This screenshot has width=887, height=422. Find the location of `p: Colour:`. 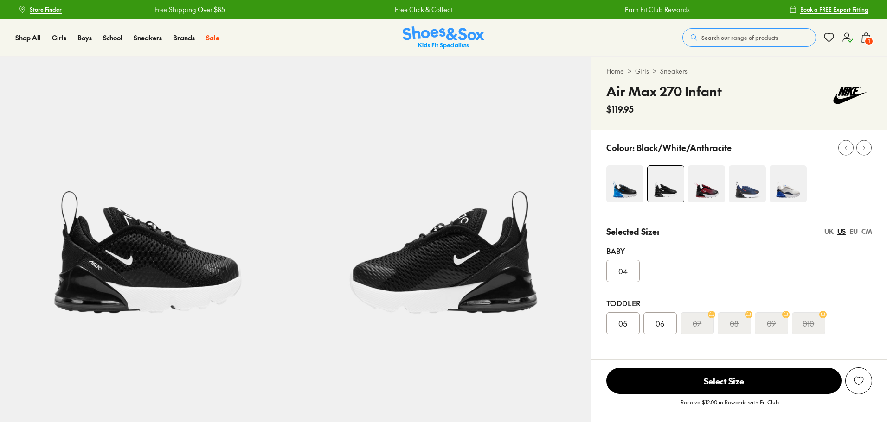

p: Colour: is located at coordinates (620, 147).